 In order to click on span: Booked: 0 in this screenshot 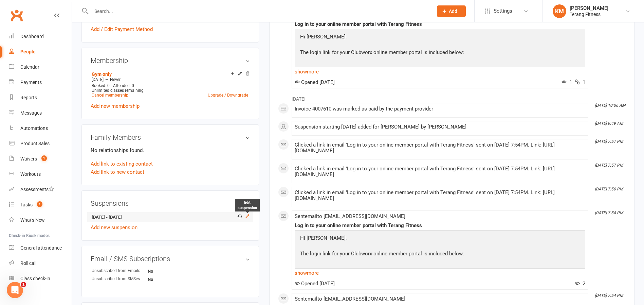, I will do `click(100, 86)`.